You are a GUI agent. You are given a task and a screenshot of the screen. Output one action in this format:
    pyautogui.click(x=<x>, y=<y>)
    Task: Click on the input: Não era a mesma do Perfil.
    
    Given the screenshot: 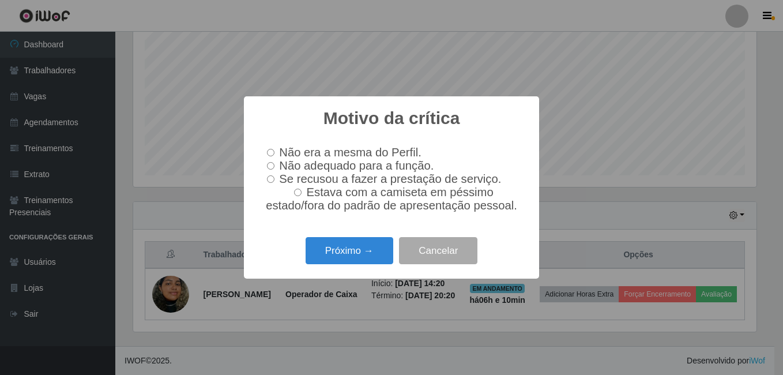 What is the action you would take?
    pyautogui.click(x=271, y=152)
    